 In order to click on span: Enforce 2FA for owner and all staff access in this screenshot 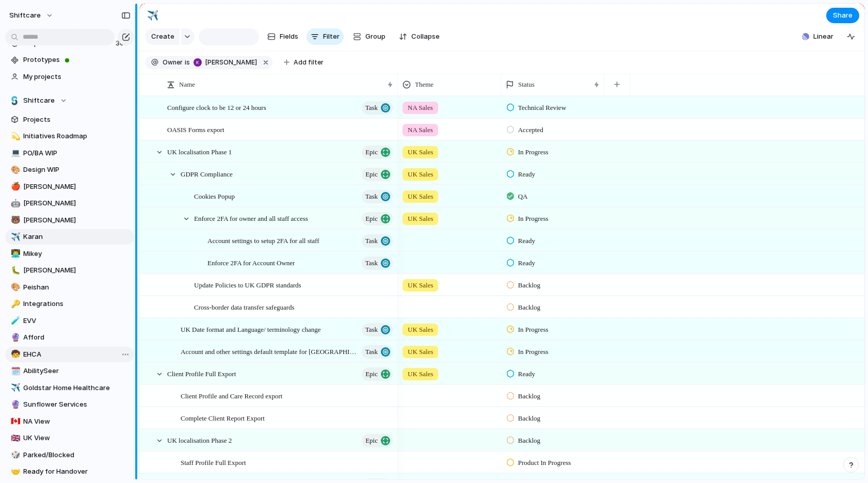, I will do `click(251, 218)`.